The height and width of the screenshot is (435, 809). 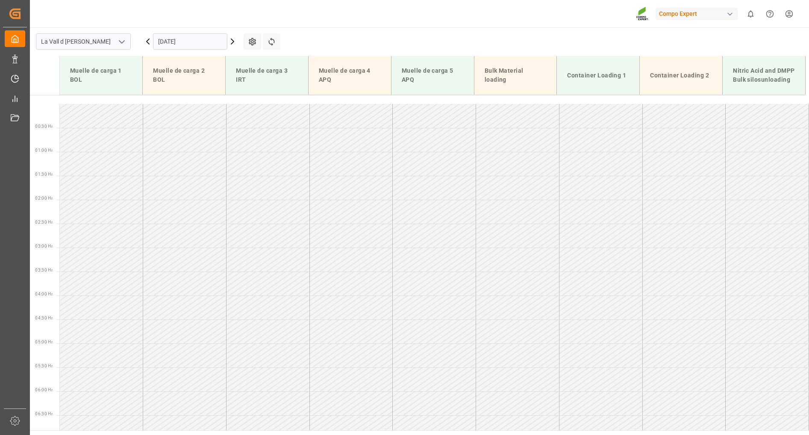 What do you see at coordinates (598, 75) in the screenshot?
I see `div: Container Loading 1` at bounding box center [598, 75].